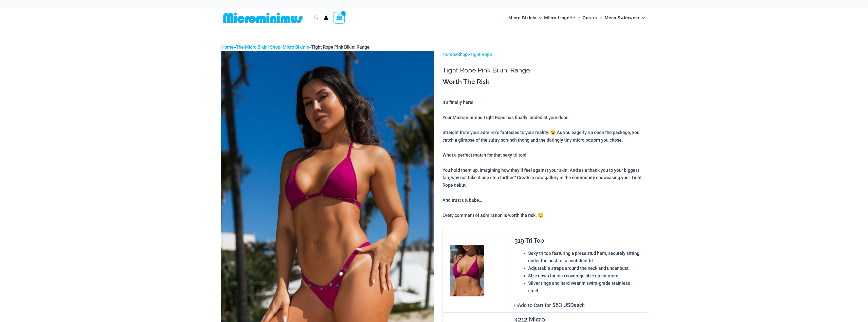 This screenshot has width=868, height=322. Describe the element at coordinates (563, 305) in the screenshot. I see `span: 53 USD` at that location.